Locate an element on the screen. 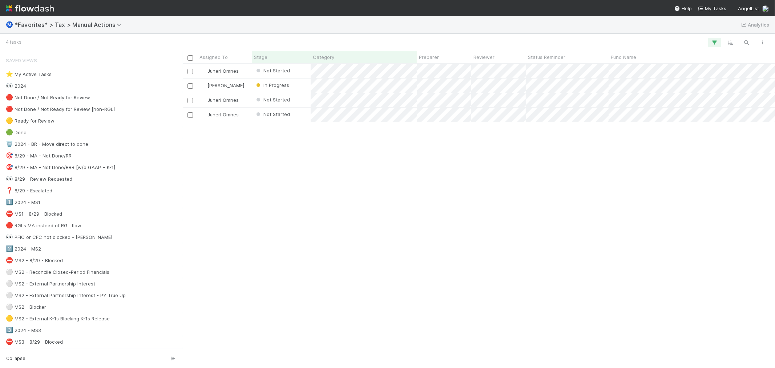 Image resolution: width=775 pixels, height=368 pixels. div: 8/29 - Review Requested is located at coordinates (39, 179).